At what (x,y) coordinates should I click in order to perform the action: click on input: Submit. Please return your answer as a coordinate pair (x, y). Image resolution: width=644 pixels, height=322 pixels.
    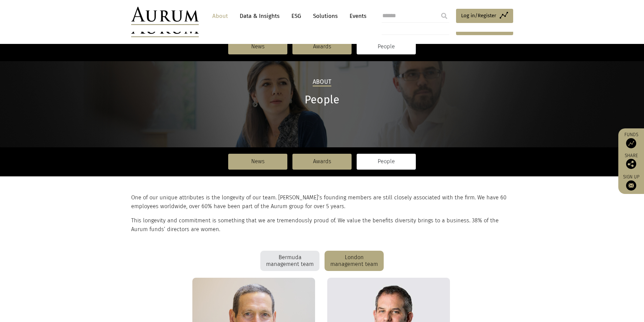
    Looking at the image, I should click on (445, 16).